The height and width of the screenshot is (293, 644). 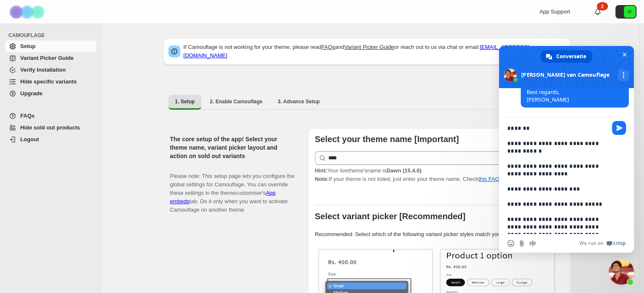 What do you see at coordinates (29, 139) in the screenshot?
I see `span: Logout` at bounding box center [29, 139].